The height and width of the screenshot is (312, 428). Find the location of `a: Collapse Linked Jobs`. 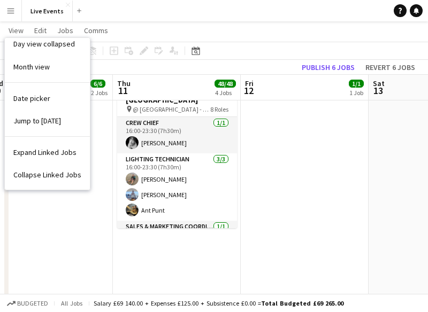

a: Collapse Linked Jobs is located at coordinates (47, 175).